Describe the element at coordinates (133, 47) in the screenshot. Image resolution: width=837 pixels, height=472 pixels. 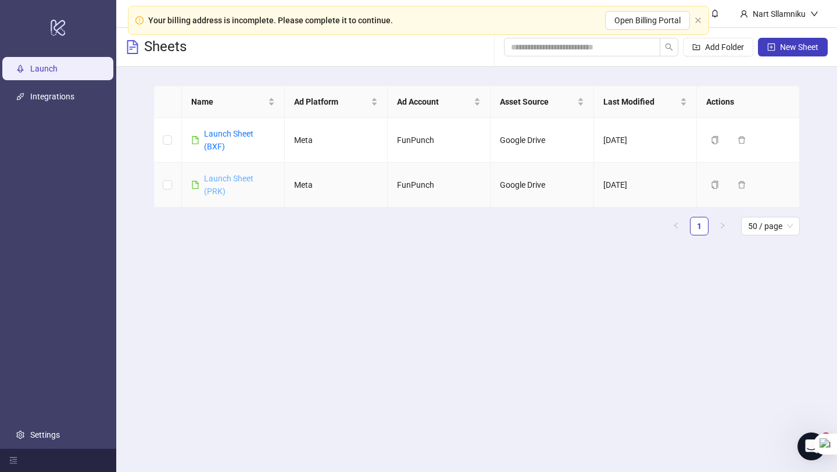
I see `span: file-text` at that location.